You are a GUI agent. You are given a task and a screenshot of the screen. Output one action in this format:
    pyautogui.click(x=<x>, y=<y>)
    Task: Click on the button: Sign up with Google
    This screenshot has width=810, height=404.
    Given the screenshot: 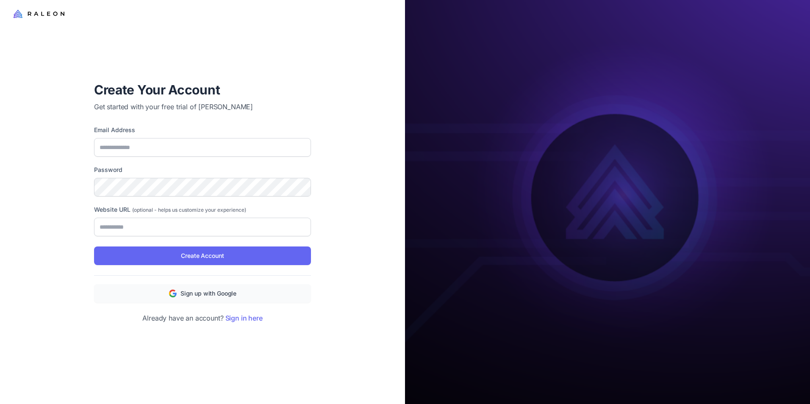 What is the action you would take?
    pyautogui.click(x=203, y=294)
    